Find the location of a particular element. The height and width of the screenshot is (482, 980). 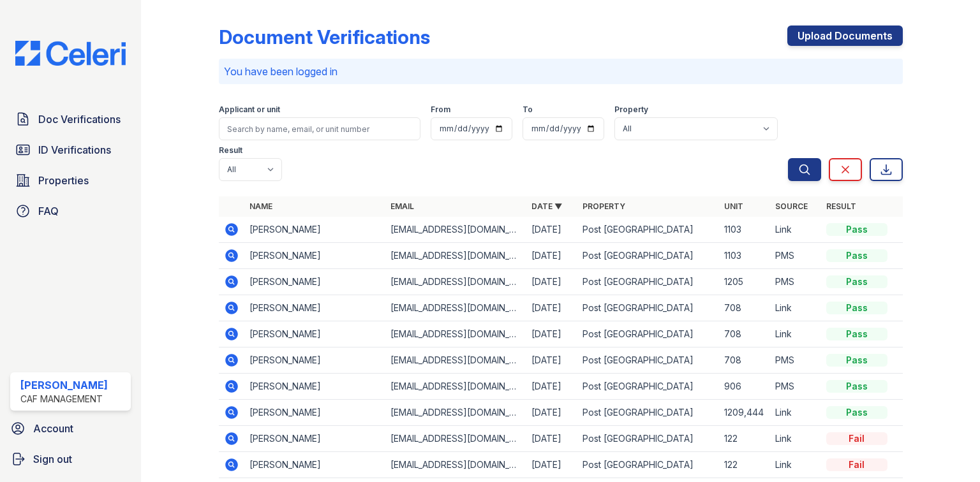

span: Properties is located at coordinates (63, 181).